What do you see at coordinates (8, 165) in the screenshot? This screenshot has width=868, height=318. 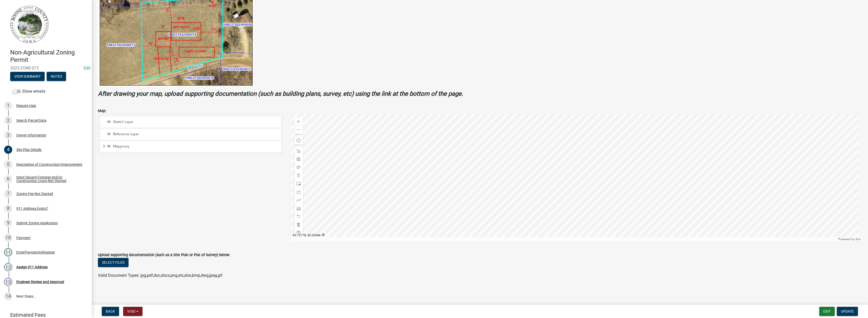 I see `div: 5` at bounding box center [8, 165].